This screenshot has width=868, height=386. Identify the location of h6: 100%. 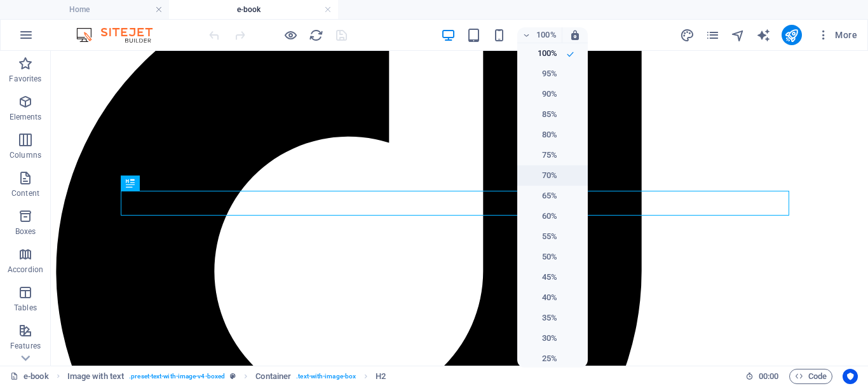
(541, 53).